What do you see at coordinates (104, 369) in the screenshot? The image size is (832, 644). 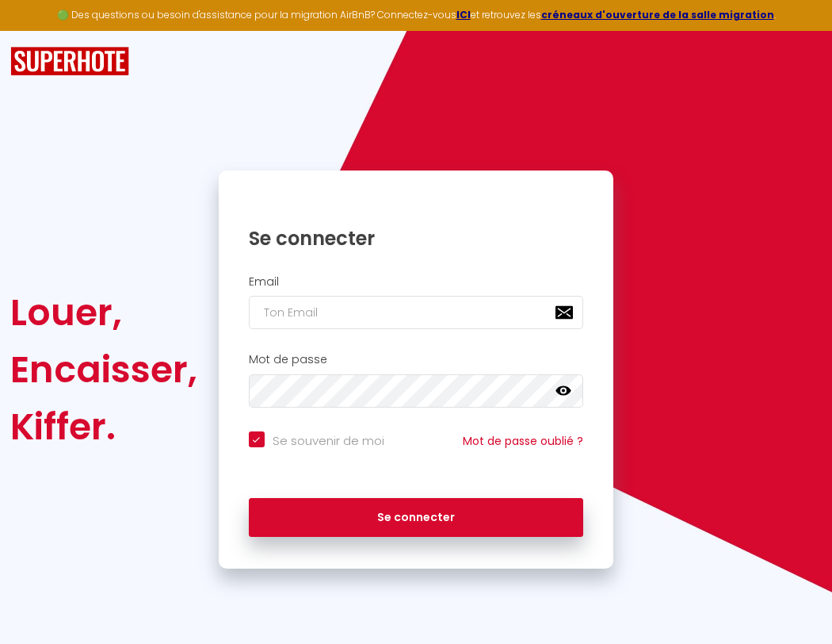 I see `div: Encaisser,` at bounding box center [104, 369].